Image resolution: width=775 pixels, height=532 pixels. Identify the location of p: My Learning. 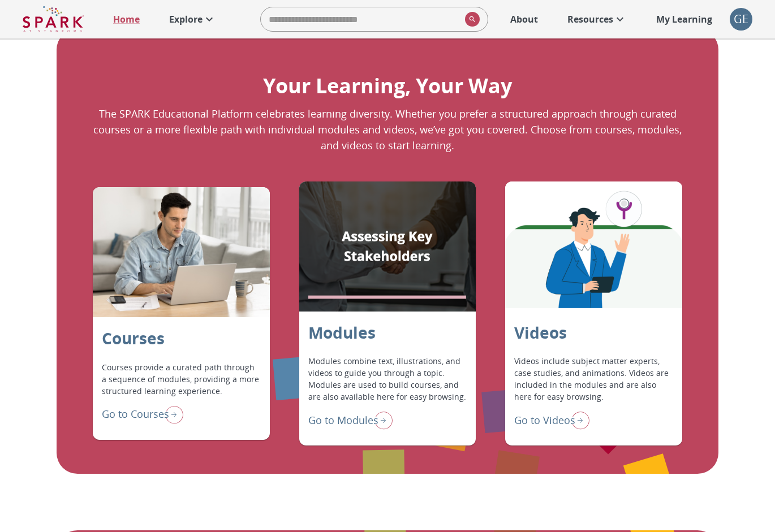
(684, 19).